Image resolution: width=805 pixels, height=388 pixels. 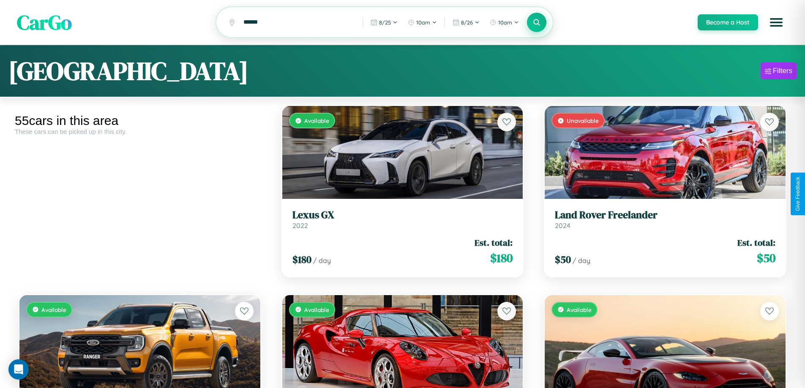 What do you see at coordinates (797, 194) in the screenshot?
I see `div: Give Feedback` at bounding box center [797, 194].